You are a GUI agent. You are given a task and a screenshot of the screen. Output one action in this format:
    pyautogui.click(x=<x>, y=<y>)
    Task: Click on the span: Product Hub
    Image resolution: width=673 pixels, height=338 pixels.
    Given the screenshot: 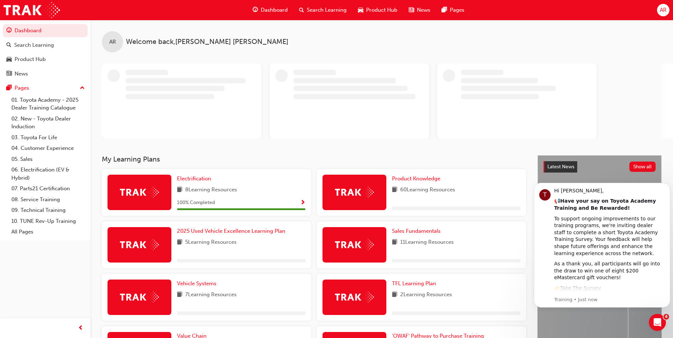 What is the action you would take?
    pyautogui.click(x=382, y=10)
    